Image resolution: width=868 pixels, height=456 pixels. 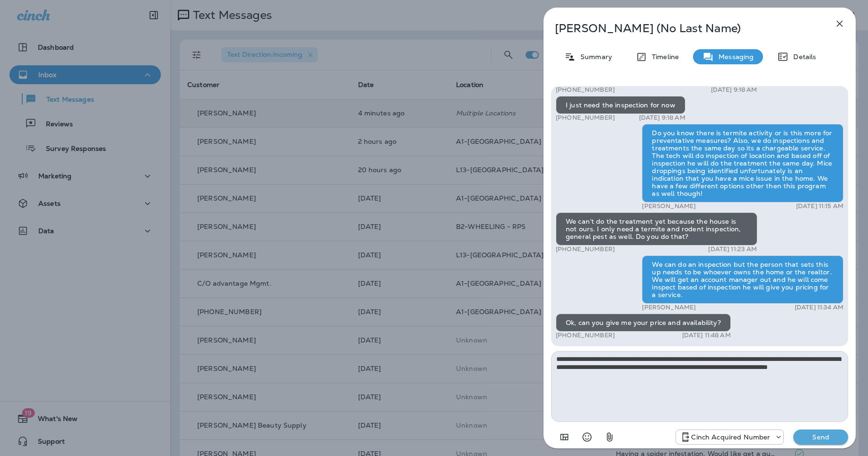 What do you see at coordinates (593, 57) in the screenshot?
I see `p: Summary` at bounding box center [593, 57].